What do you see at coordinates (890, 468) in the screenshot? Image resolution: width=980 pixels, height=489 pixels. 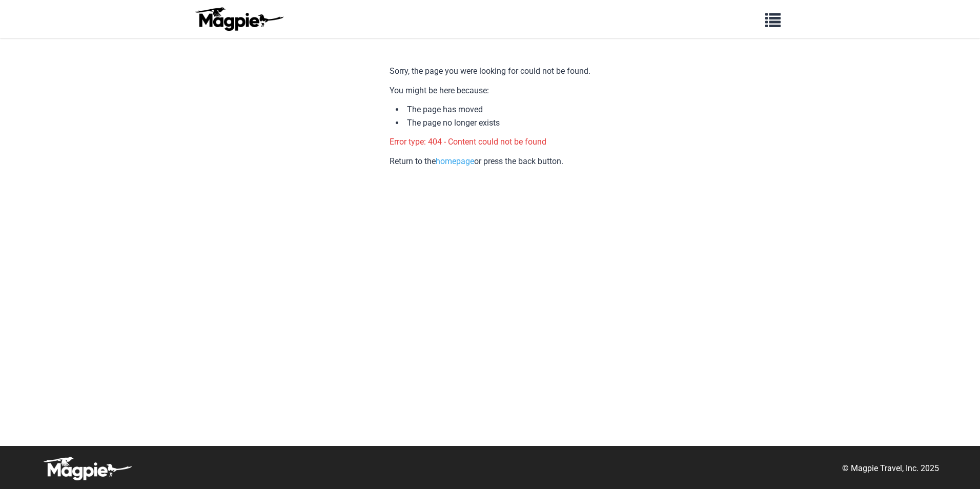 I see `p: © Magpie Travel, Inc. 2025` at bounding box center [890, 468].